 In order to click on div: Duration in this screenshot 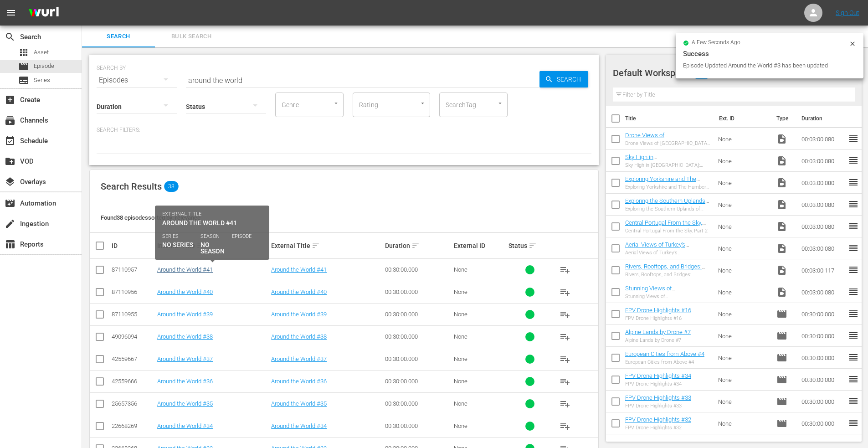, I will do `click(418, 246)`.